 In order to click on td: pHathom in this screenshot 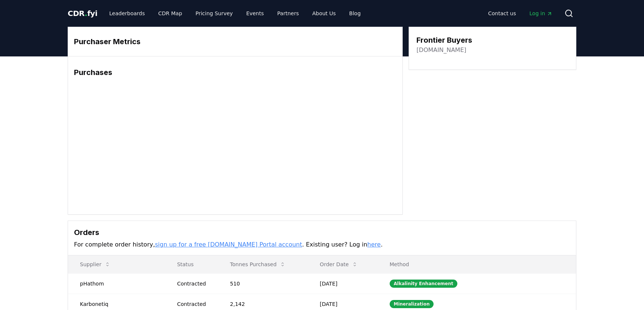, I will do `click(117, 283)`.